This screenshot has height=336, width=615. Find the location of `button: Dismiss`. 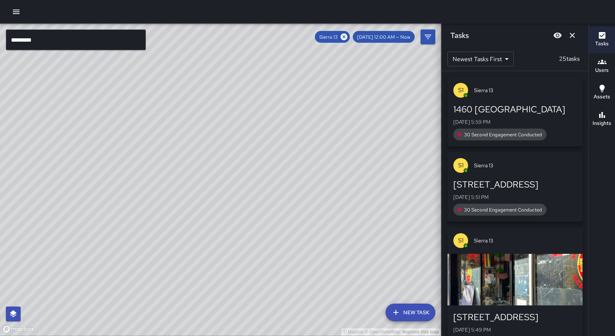

button: Dismiss is located at coordinates (572, 35).